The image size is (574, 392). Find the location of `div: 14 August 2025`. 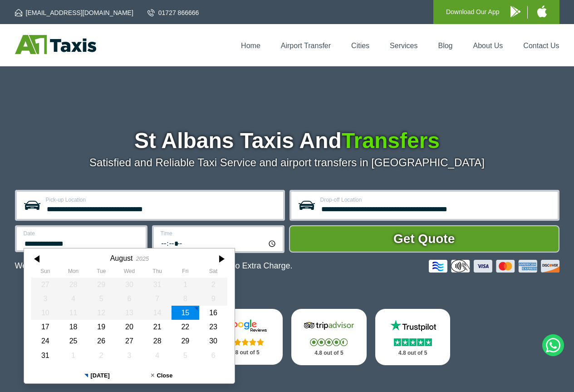

div: 14 August 2025 is located at coordinates (157, 312).